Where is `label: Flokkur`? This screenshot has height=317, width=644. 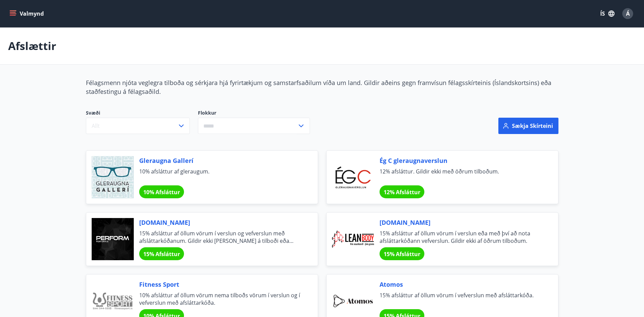 label: Flokkur is located at coordinates (254, 113).